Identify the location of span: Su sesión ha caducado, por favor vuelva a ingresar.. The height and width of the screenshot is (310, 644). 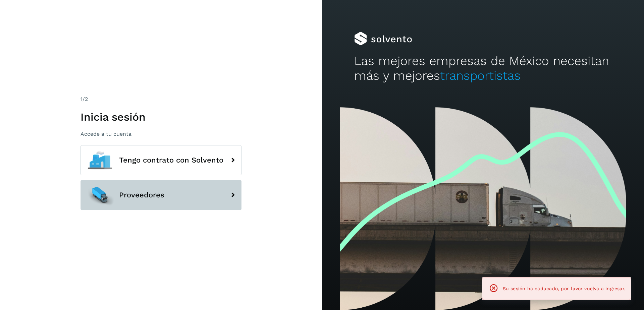
(564, 289).